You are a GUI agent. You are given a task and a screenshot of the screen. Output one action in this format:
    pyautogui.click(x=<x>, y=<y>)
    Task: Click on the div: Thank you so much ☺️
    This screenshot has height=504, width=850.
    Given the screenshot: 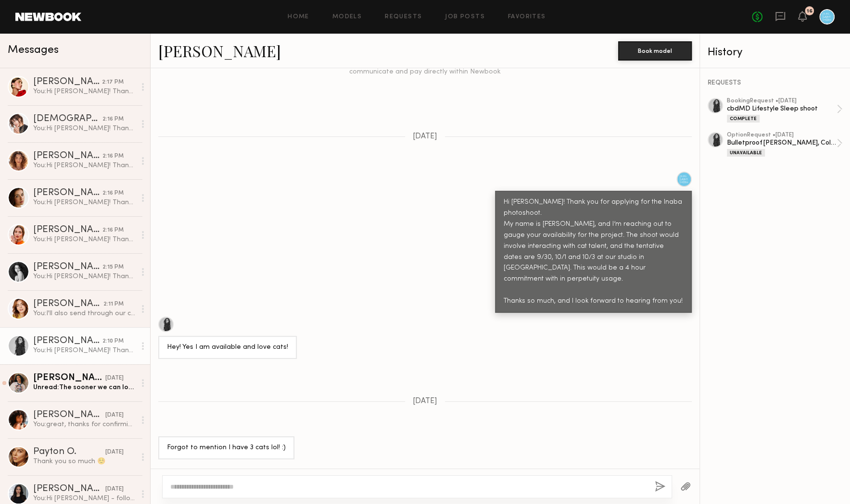 What is the action you would take?
    pyautogui.click(x=84, y=462)
    